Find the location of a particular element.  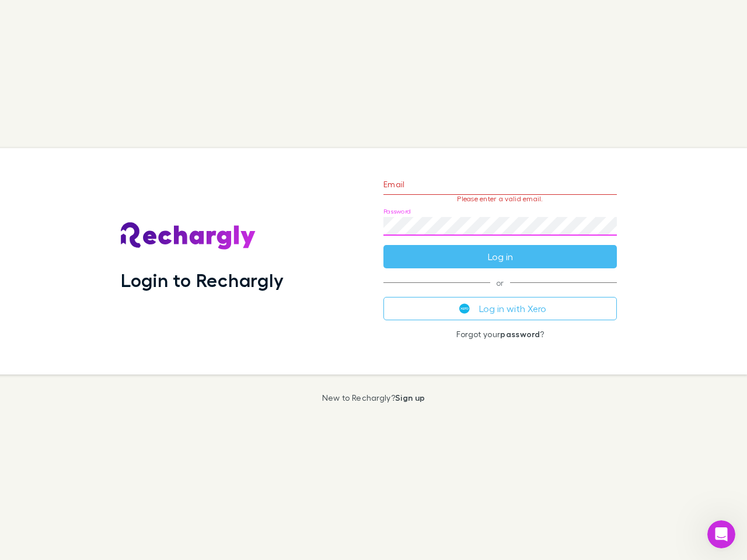

img: Xero's logo is located at coordinates (464, 308).